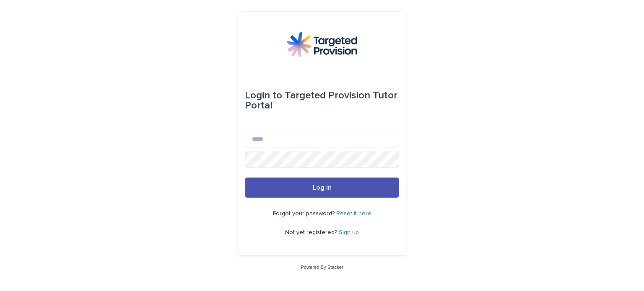  What do you see at coordinates (322, 45) in the screenshot?
I see `img: M5nRWzHhSzIhMunXDL62` at bounding box center [322, 45].